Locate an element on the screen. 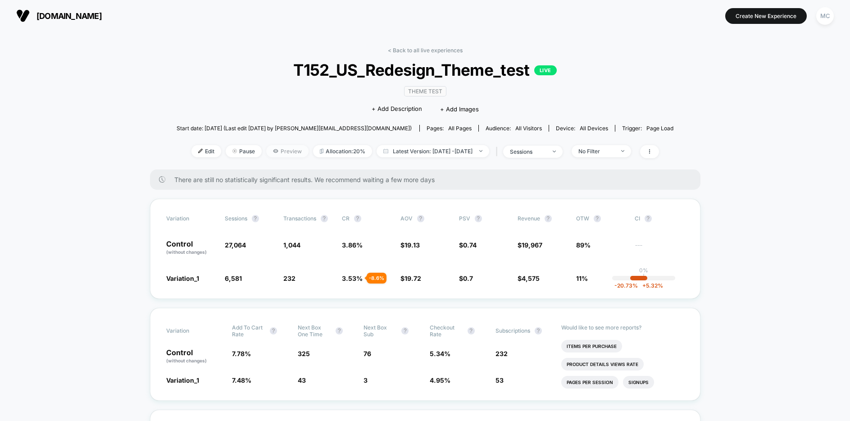 This screenshot has height=421, width=850. span: 3.53 % is located at coordinates (352, 278).